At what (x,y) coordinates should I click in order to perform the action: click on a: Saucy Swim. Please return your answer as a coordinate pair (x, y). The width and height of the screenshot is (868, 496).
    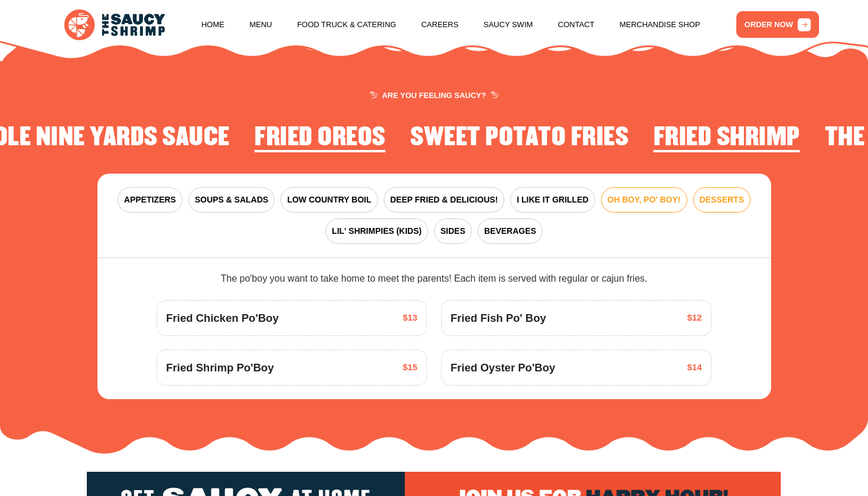
    Looking at the image, I should click on (508, 25).